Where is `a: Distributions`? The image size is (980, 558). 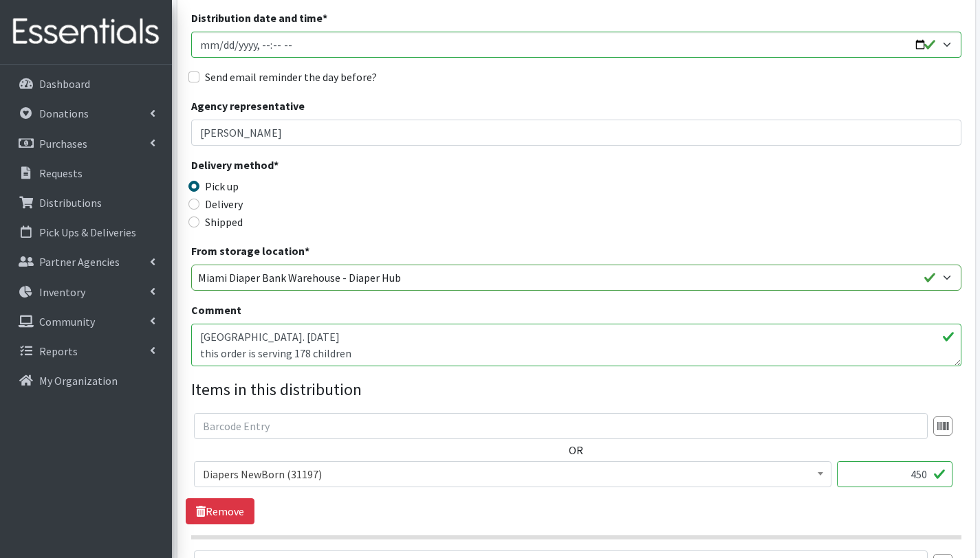 a: Distributions is located at coordinates (86, 203).